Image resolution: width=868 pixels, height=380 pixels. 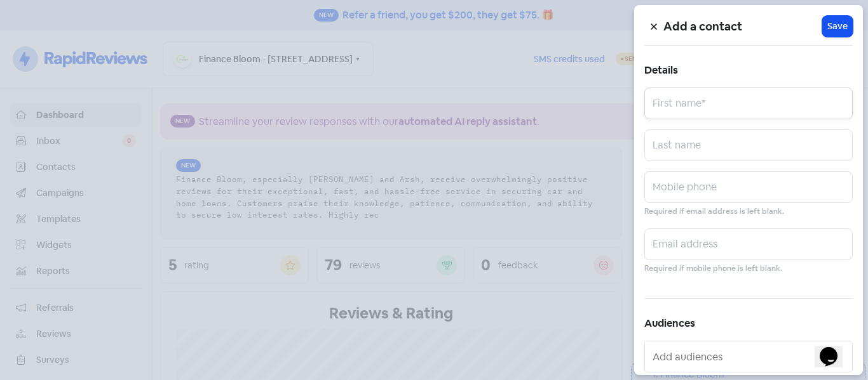 What do you see at coordinates (748, 104) in the screenshot?
I see `input: First name` at bounding box center [748, 104].